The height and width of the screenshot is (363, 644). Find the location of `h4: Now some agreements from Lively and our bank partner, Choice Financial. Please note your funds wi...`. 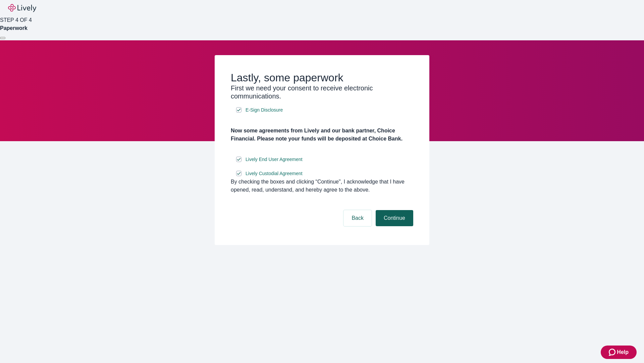

h4: Now some agreements from Lively and our bank partner, Choice Financial. Please note your funds wi... is located at coordinates (322, 135).